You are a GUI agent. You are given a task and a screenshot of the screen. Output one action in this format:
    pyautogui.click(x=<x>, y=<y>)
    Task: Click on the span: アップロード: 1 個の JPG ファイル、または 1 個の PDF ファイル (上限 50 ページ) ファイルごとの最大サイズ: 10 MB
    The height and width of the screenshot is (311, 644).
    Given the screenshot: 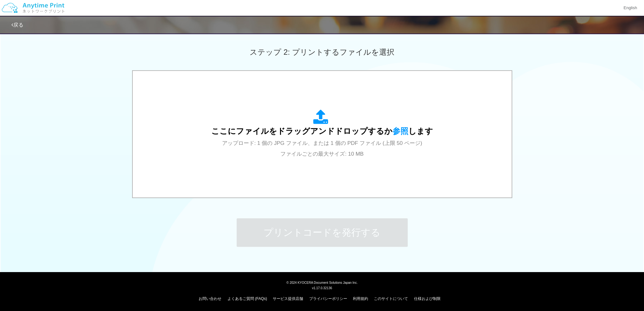 What is the action you would take?
    pyautogui.click(x=322, y=148)
    